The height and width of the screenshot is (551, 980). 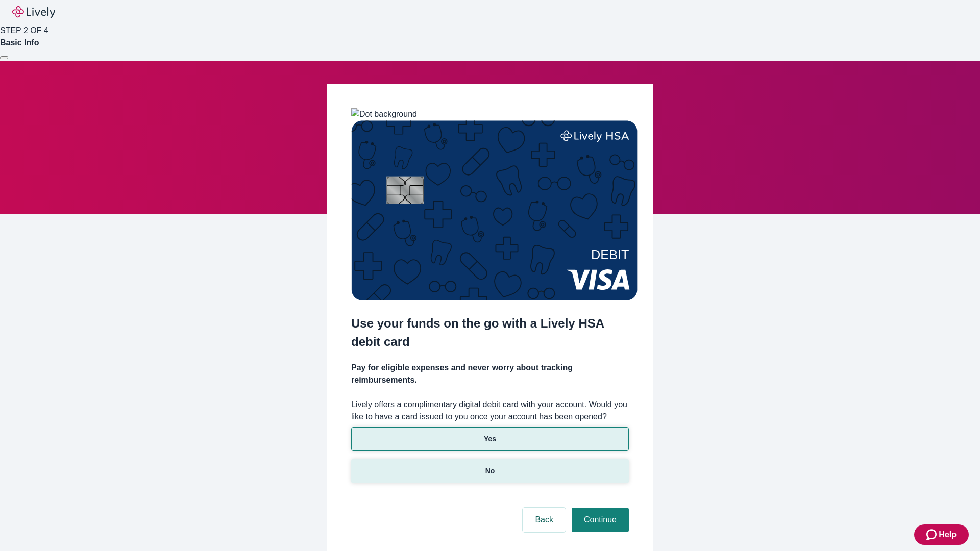 What do you see at coordinates (948, 535) in the screenshot?
I see `span: Help` at bounding box center [948, 535].